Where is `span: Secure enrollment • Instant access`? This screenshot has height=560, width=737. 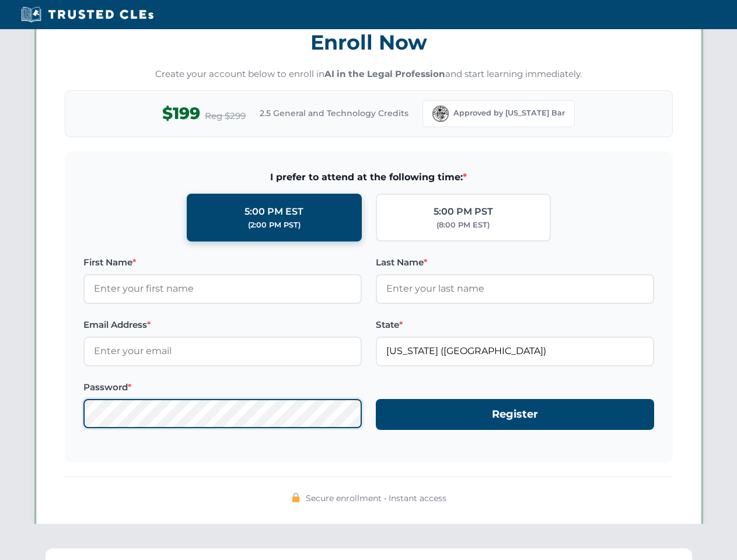 span: Secure enrollment • Instant access is located at coordinates (376, 498).